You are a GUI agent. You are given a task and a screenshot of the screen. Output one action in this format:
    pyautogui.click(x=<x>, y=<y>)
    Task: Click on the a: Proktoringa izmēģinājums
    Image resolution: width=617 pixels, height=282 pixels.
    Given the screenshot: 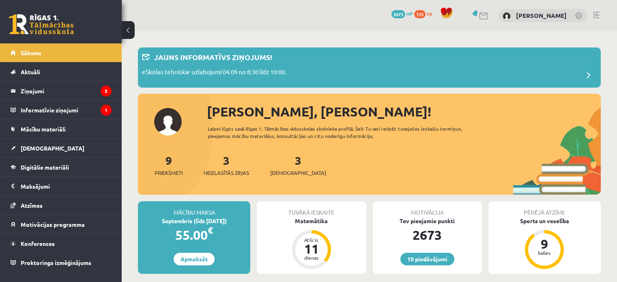 What is the action you would take?
    pyautogui.click(x=61, y=262)
    